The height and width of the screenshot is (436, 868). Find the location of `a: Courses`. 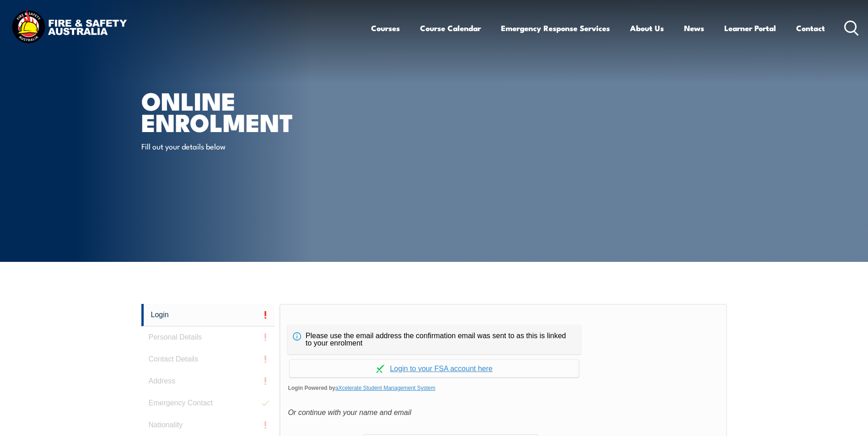

a: Courses is located at coordinates (385, 28).